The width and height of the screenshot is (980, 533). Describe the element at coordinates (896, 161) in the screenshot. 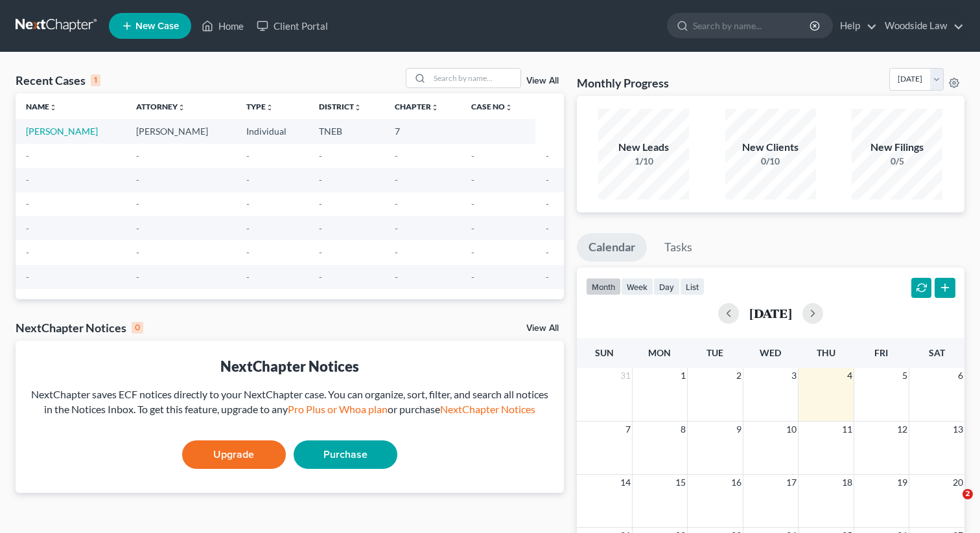

I see `div: 0/5` at that location.